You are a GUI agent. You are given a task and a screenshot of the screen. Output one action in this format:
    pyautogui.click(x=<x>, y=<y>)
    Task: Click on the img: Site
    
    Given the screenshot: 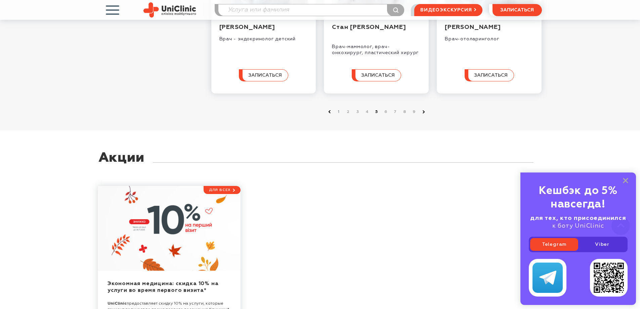 What is the action you would take?
    pyautogui.click(x=170, y=10)
    